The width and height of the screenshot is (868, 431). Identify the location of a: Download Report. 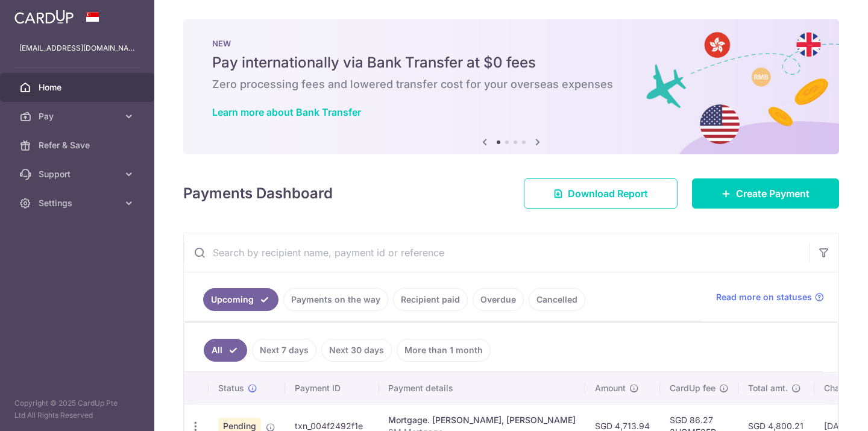
(600, 193).